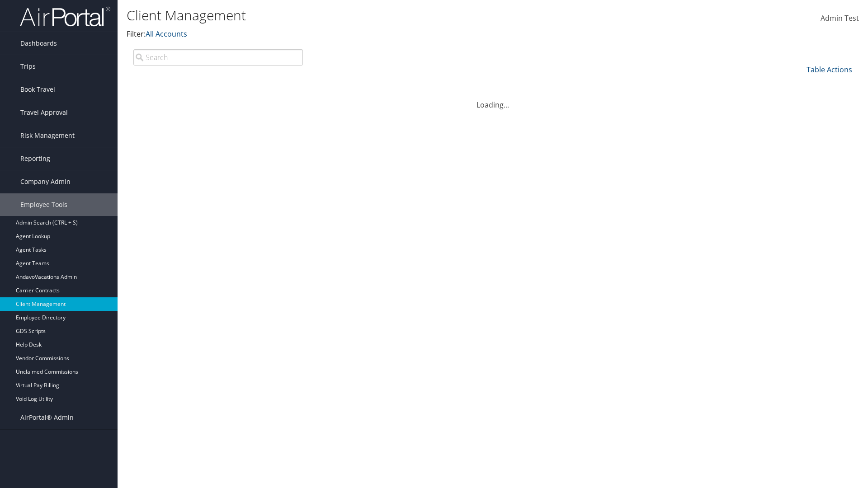 The height and width of the screenshot is (488, 868). I want to click on h1: Client Management, so click(370, 15).